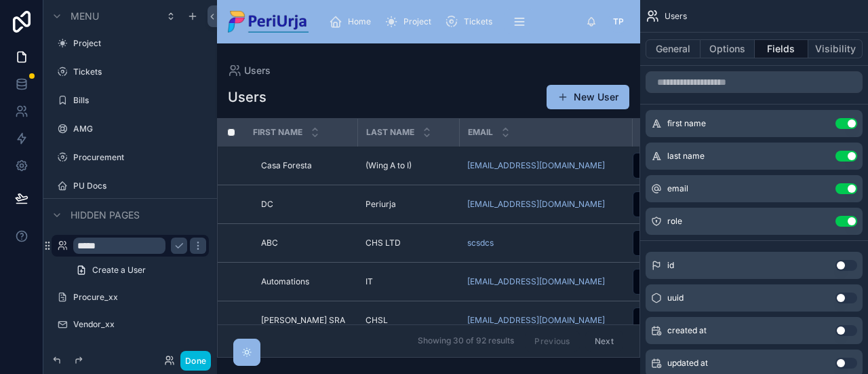 This screenshot has width=868, height=374. What do you see at coordinates (305, 166) in the screenshot?
I see `a: Casa Foresta` at bounding box center [305, 166].